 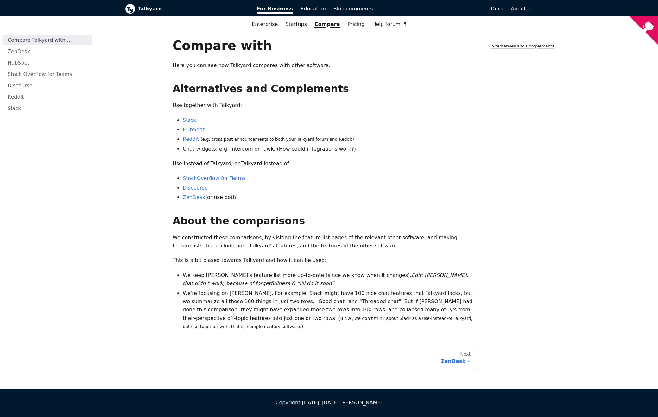 What do you see at coordinates (193, 9) in the screenshot?
I see `b: Talkyard` at bounding box center [193, 9].